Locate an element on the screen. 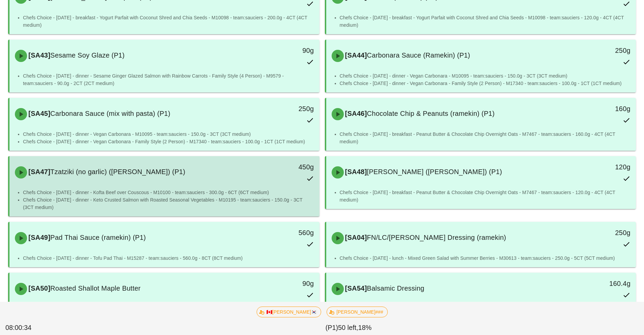 Image resolution: width=644 pixels, height=335 pixels. span: Pad Thai Sauce (ramekin) (P1) is located at coordinates (98, 237).